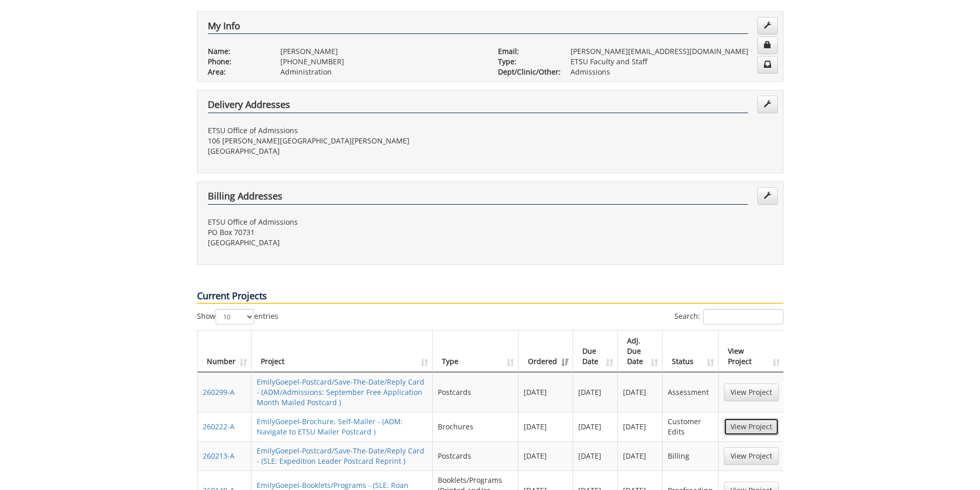 The image size is (980, 490). What do you see at coordinates (341, 392) in the screenshot?
I see `a: EmilyGoepel-Postcard/Save-The-Date/Reply Card - (ADM/Admissions: September Free Application Month...` at bounding box center [341, 392].